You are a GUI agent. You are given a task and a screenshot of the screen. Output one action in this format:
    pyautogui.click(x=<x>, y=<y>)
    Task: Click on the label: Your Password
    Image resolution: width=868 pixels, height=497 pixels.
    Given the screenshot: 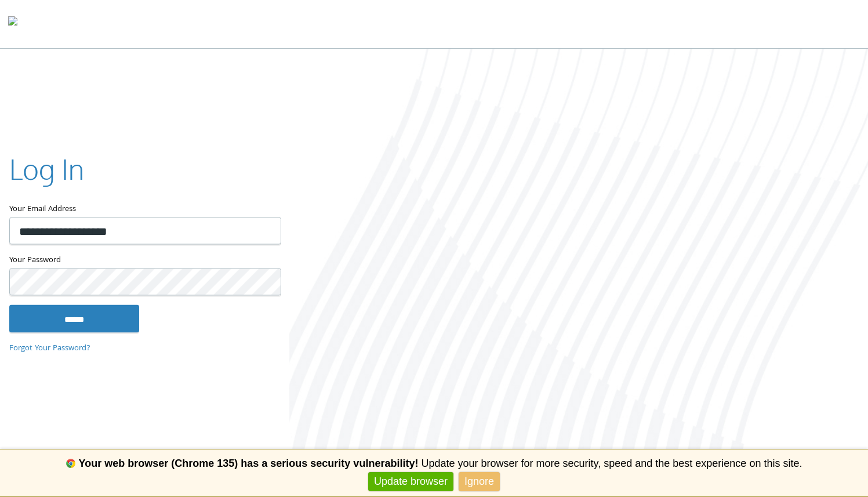 What is the action you would take?
    pyautogui.click(x=144, y=261)
    